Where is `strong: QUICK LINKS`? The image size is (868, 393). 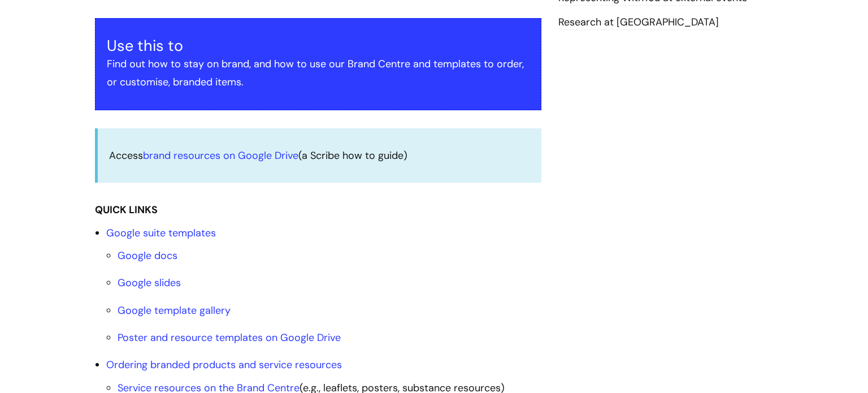
strong: QUICK LINKS is located at coordinates (126, 210).